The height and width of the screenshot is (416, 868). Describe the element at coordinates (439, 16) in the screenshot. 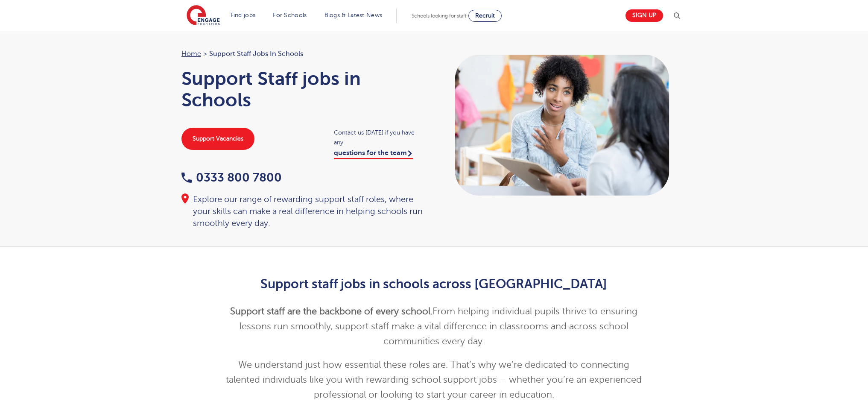

I see `span: Schools looking for staff` at that location.